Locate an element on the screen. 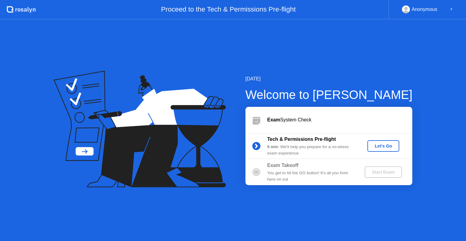  button: Start Exam is located at coordinates (383, 172).